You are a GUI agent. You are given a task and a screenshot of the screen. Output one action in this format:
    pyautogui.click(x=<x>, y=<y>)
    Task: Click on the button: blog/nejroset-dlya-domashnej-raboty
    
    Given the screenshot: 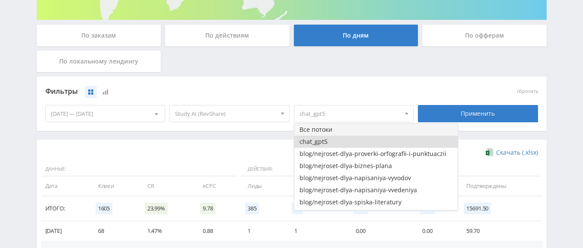 What is the action you would take?
    pyautogui.click(x=376, y=214)
    